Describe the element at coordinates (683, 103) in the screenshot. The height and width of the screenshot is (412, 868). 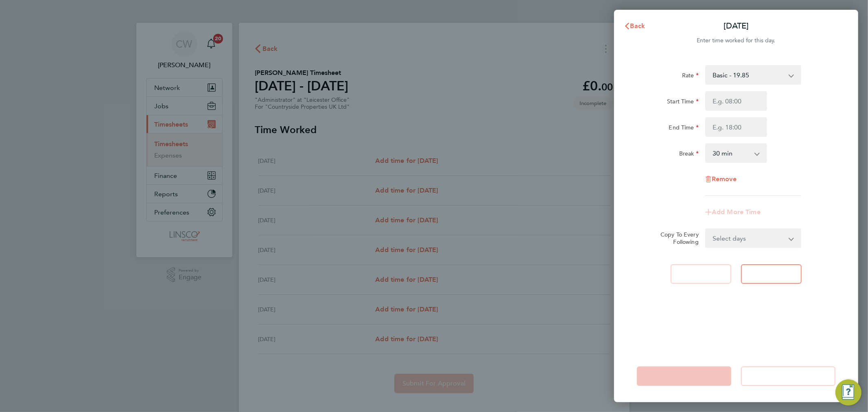
I see `label: Start Time` at that location.